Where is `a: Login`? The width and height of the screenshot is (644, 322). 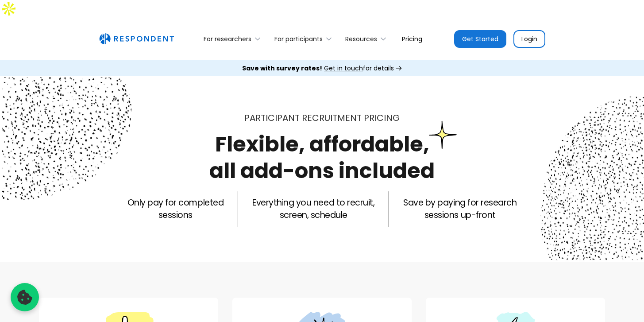 a: Login is located at coordinates (529, 39).